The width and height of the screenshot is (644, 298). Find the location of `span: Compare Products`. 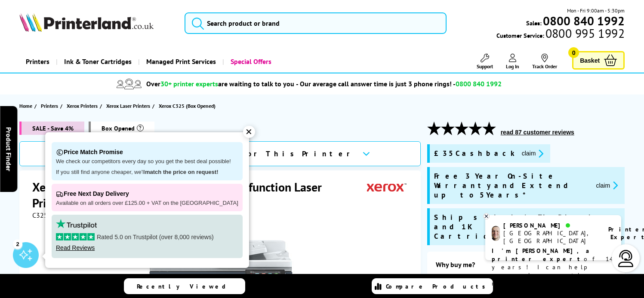

span: Compare Products is located at coordinates (438, 286).